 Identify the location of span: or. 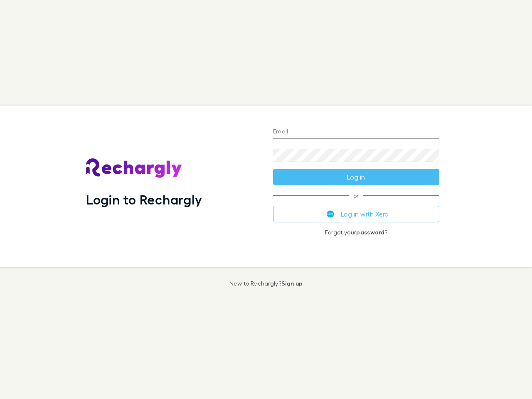
(357, 195).